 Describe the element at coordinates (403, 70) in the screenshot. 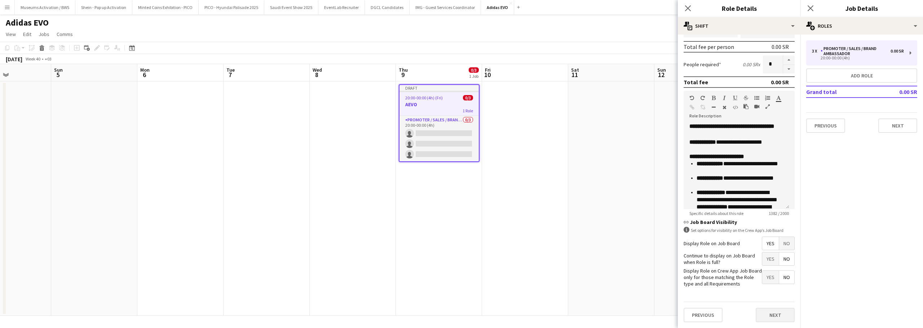

I see `span: Thu` at that location.